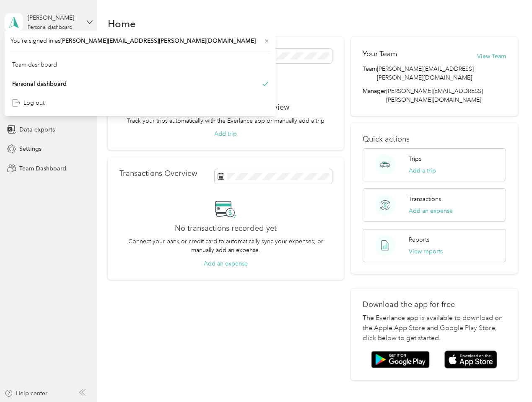 This screenshot has height=402, width=532. What do you see at coordinates (30, 149) in the screenshot?
I see `span: Settings` at bounding box center [30, 149].